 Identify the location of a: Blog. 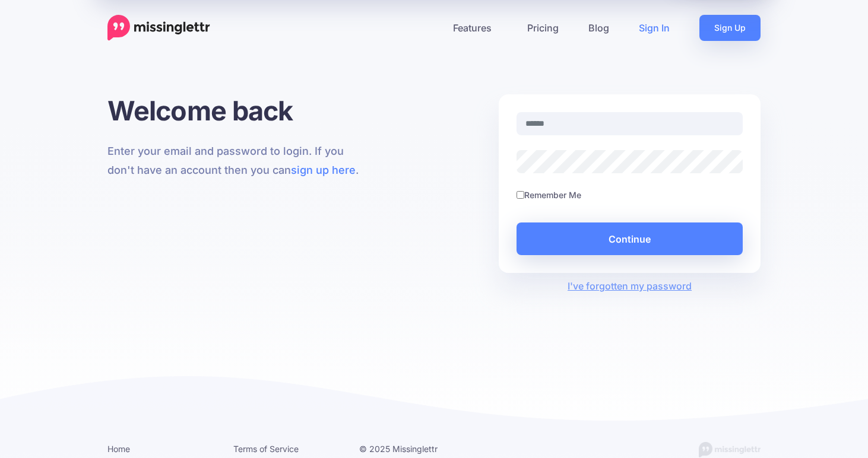
(598, 28).